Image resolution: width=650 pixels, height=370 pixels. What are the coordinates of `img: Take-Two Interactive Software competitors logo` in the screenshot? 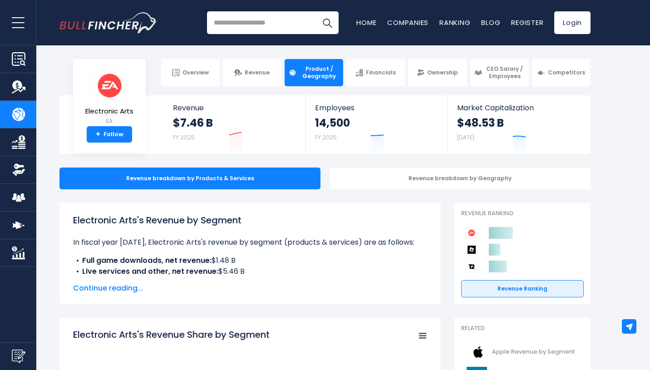 It's located at (472, 266).